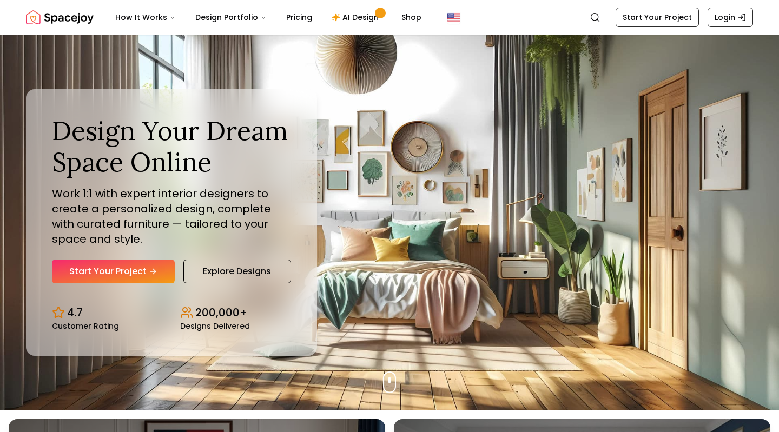 The width and height of the screenshot is (779, 432). I want to click on a: Pricing, so click(299, 17).